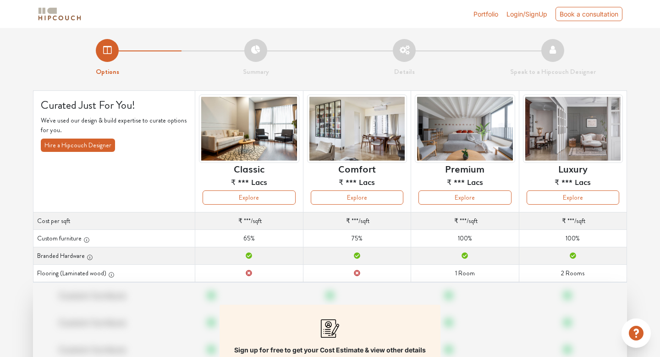  Describe the element at coordinates (527, 14) in the screenshot. I see `span: Login/SignUp` at that location.